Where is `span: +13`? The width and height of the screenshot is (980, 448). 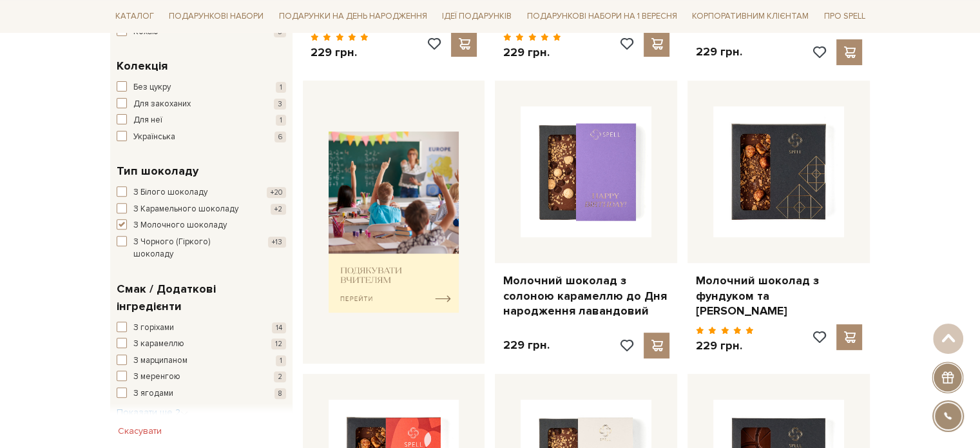 span: +13 is located at coordinates (277, 242).